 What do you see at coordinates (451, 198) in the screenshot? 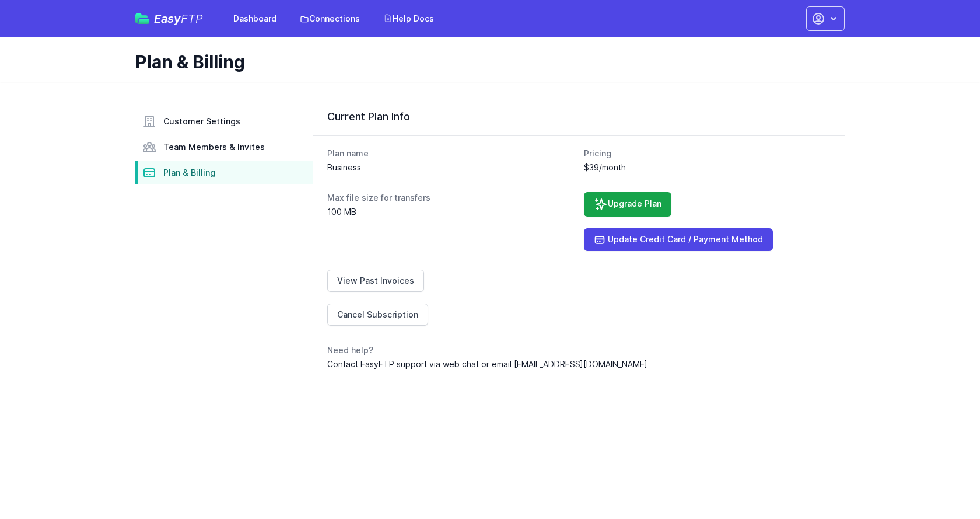
I see `dt: Max file size for transfers` at bounding box center [451, 198].